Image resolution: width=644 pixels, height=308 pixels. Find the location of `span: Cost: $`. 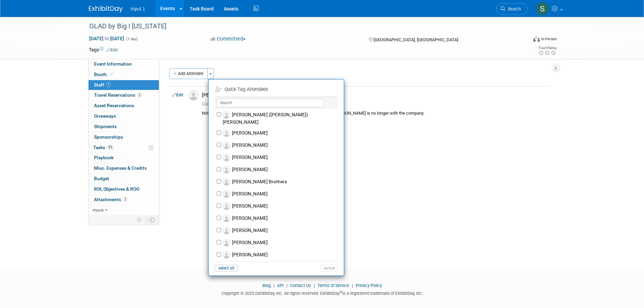

span: Cost: $ is located at coordinates (209, 104).